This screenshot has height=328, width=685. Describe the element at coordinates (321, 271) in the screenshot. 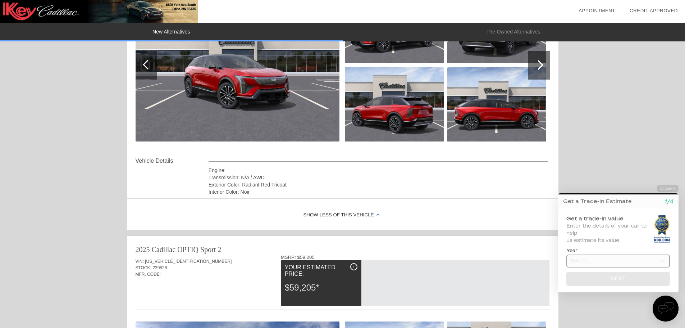

I see `div: Your Estimated Price:` at that location.